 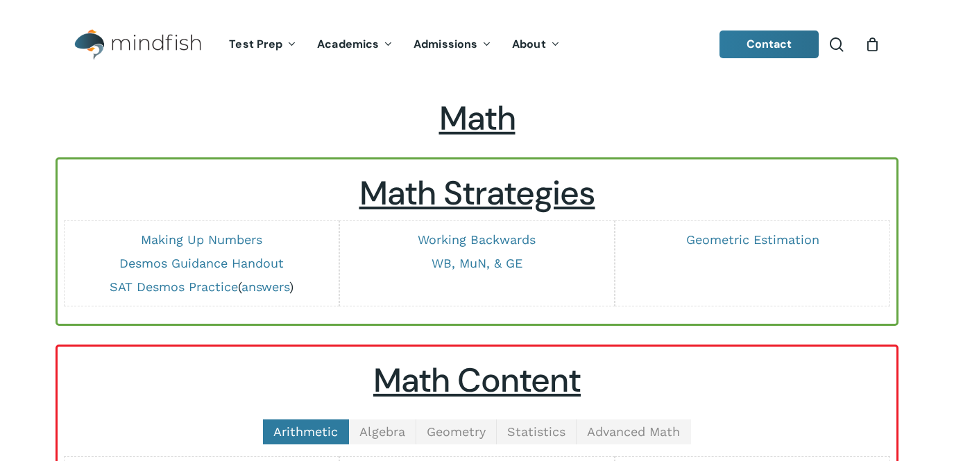 What do you see at coordinates (456, 431) in the screenshot?
I see `span: Geometry` at bounding box center [456, 431].